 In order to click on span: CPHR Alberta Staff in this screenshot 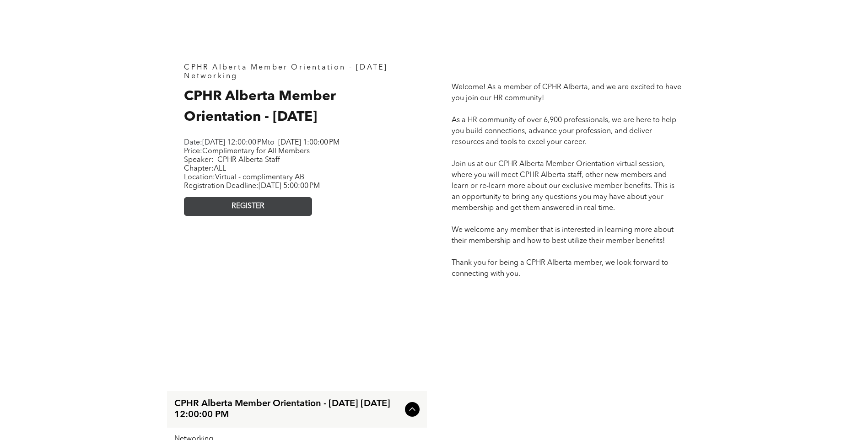, I will do `click(248, 160)`.